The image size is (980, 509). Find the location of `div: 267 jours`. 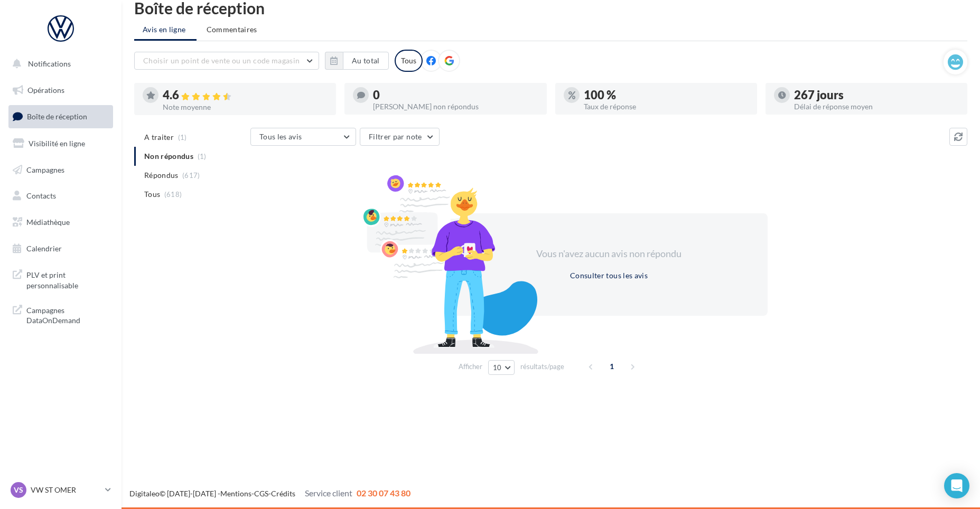

div: 267 jours is located at coordinates (876, 95).